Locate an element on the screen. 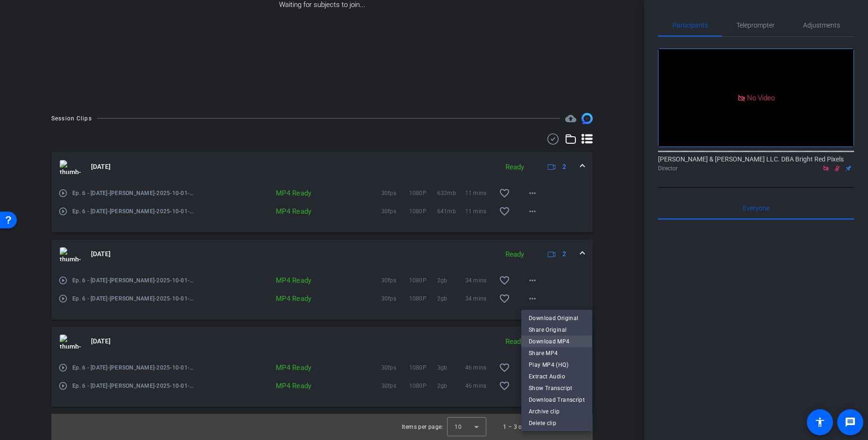 The width and height of the screenshot is (868, 440). span: Delete clip is located at coordinates (557, 424).